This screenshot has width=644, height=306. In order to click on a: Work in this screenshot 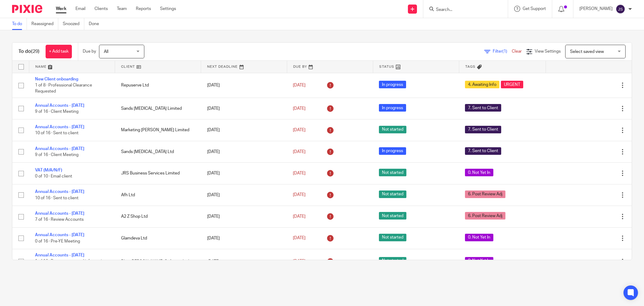, I will do `click(61, 9)`.